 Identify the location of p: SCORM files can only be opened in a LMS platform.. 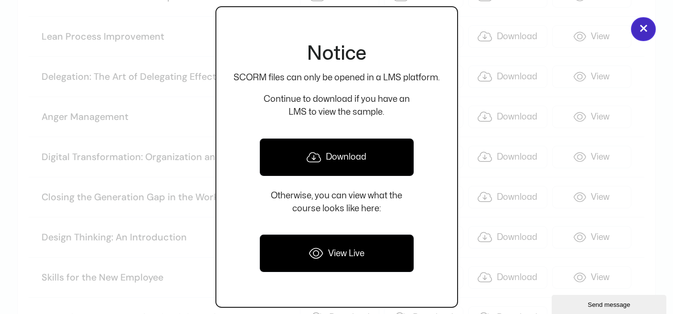
(337, 77).